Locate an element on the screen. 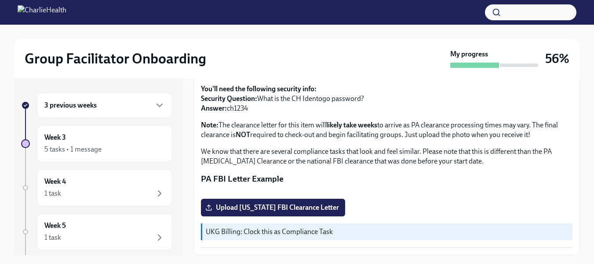  a: Week 51 task is located at coordinates (97, 231).